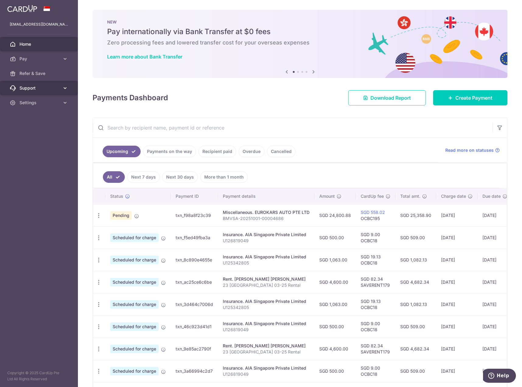 The image size is (522, 387). Describe the element at coordinates (40, 103) in the screenshot. I see `span: Settings` at that location.